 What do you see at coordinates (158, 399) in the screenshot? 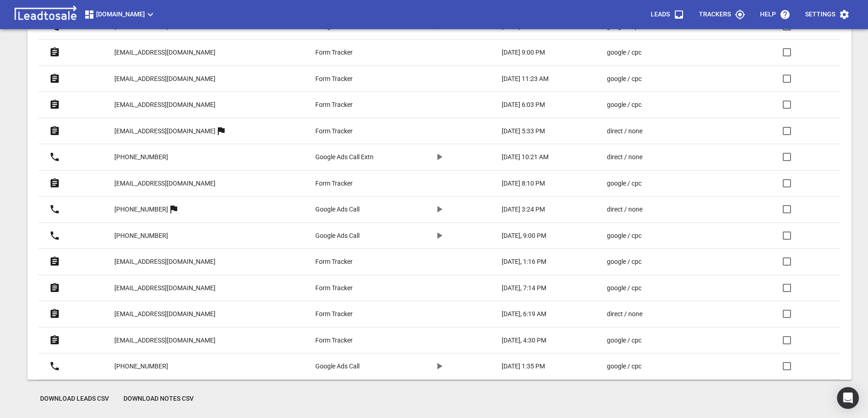
I see `span: Download Notes CSV` at bounding box center [158, 399].